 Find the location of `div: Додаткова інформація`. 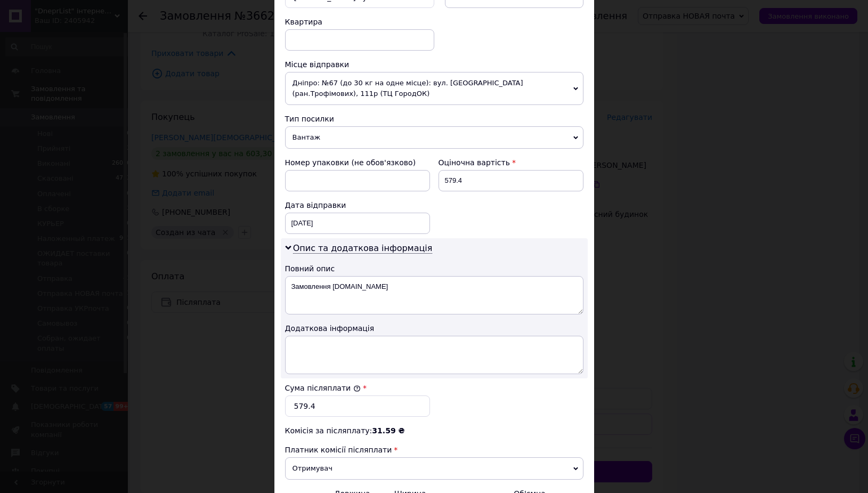

div: Додаткова інформація is located at coordinates (435, 328).